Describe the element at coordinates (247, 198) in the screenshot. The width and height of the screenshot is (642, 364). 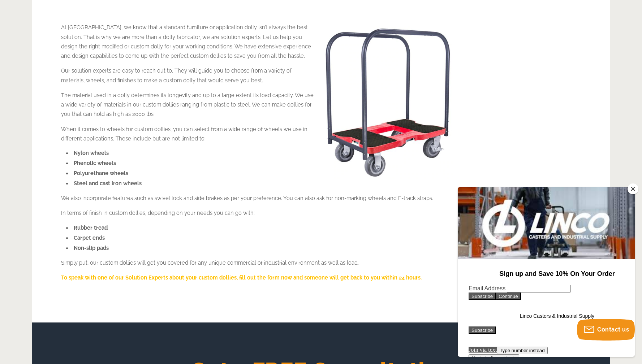
I see `span: We also incorporate features such as swivel lock and side brakes as per your preference. You can ...` at that location.